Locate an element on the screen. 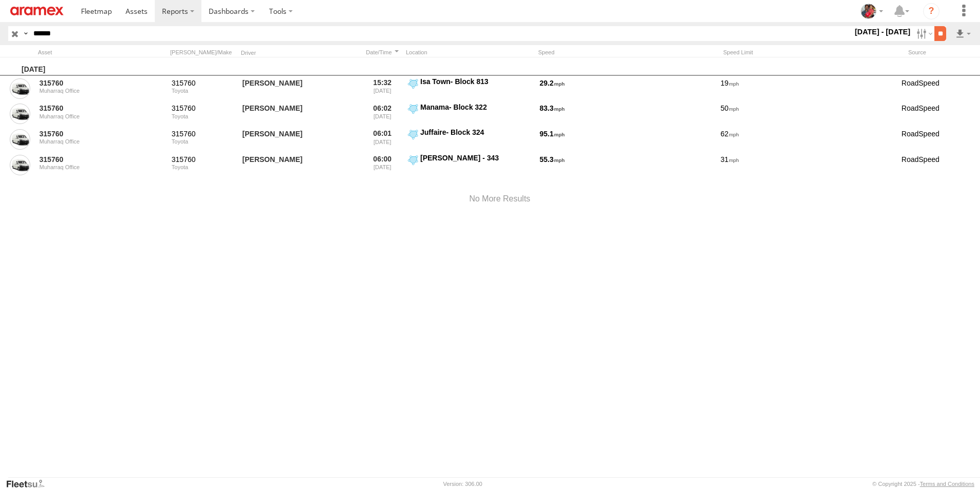  div: Speed Limit is located at coordinates (814, 52).